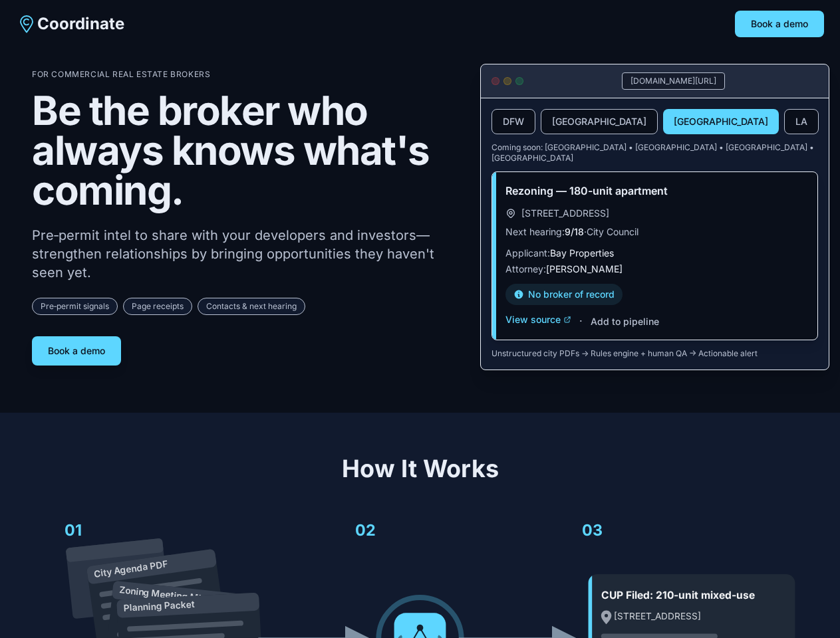 This screenshot has height=638, width=840. Describe the element at coordinates (27, 24) in the screenshot. I see `img: Coordinate` at that location.